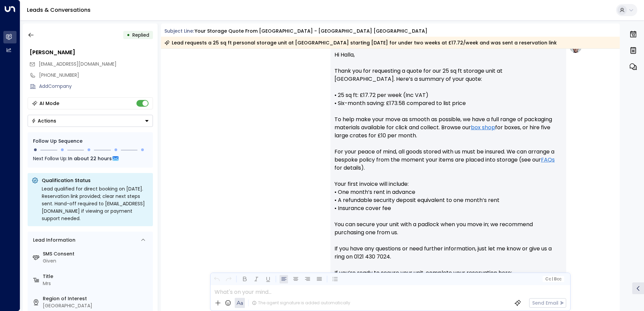  I want to click on span: Replied, so click(141, 35).